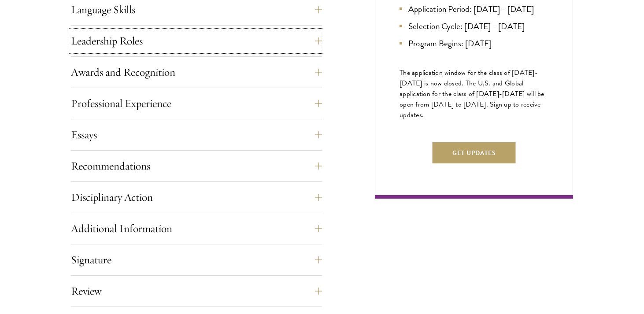  What do you see at coordinates (196, 229) in the screenshot?
I see `button: Additional Information` at bounding box center [196, 229].